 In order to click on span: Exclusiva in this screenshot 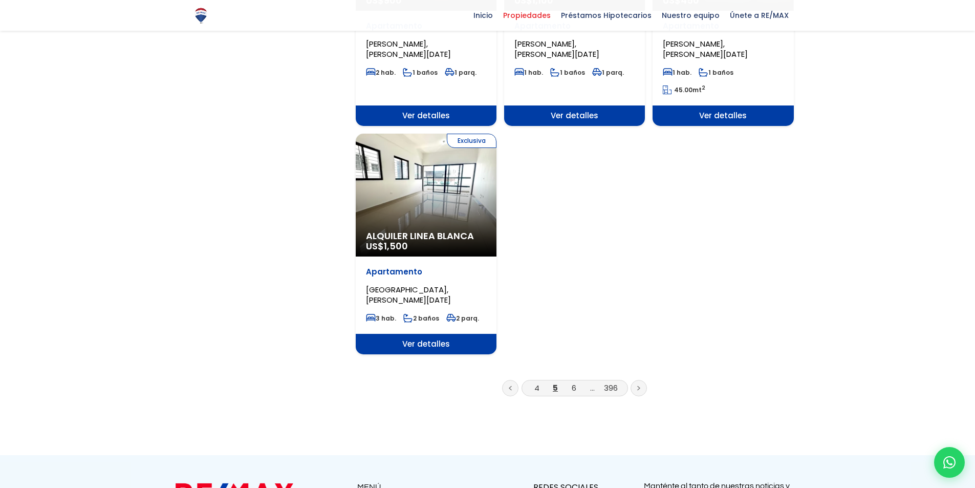, I will do `click(471, 141)`.